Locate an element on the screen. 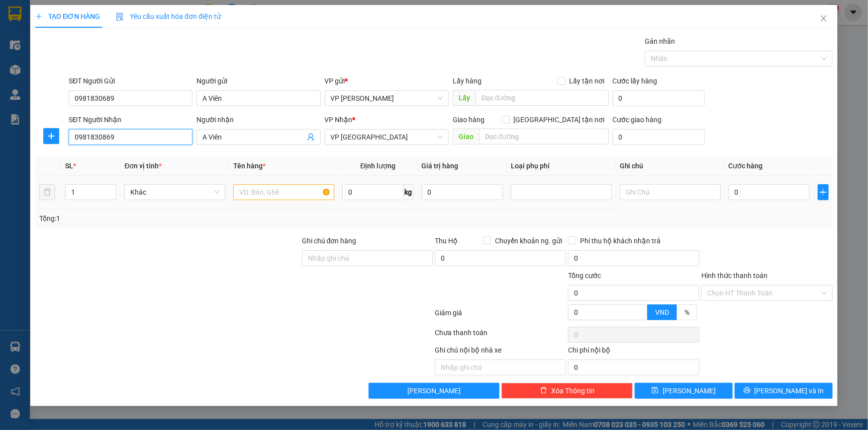 The height and width of the screenshot is (430, 868). span: Giao is located at coordinates (465, 137).